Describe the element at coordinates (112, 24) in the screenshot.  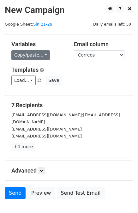
I see `a: Daily emails left: 50` at that location.